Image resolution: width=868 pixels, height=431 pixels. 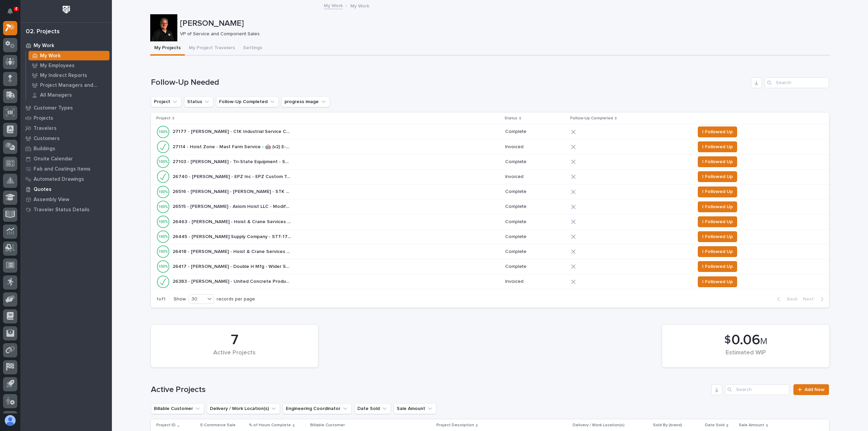 I want to click on a: My Employees, so click(x=69, y=66).